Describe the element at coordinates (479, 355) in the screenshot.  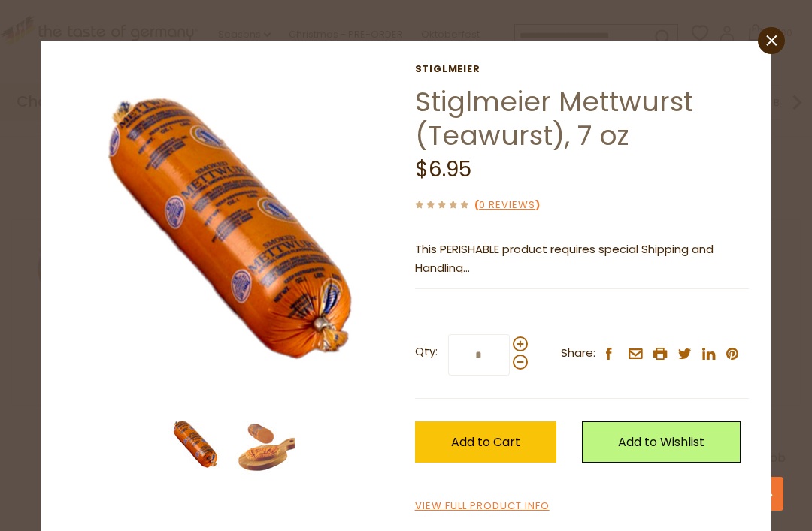
I see `input: Qty:` at that location.